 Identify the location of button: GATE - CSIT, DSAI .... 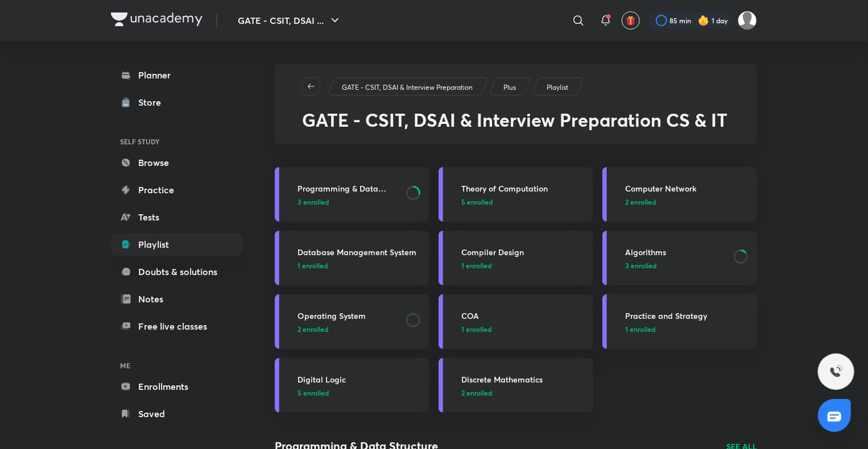
(290, 20).